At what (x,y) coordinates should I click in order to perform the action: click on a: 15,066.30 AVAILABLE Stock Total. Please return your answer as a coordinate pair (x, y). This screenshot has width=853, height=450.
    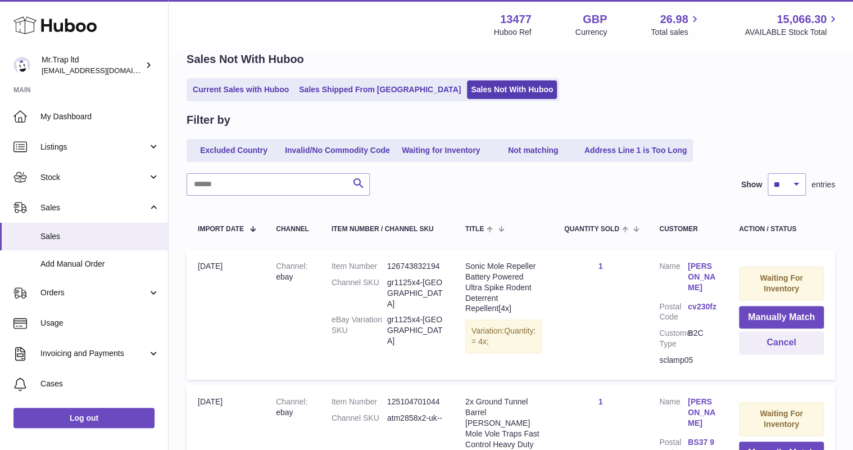
    Looking at the image, I should click on (792, 25).